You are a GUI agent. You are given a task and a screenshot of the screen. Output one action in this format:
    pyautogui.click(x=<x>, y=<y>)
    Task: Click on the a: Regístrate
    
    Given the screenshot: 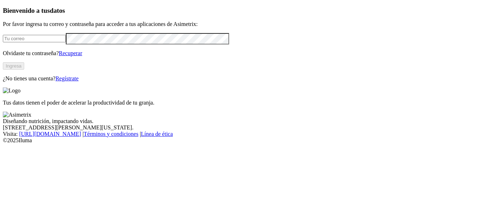 What is the action you would take?
    pyautogui.click(x=67, y=78)
    